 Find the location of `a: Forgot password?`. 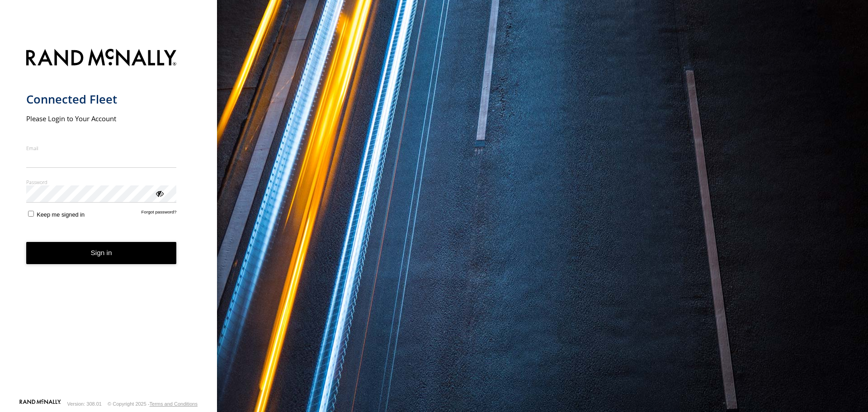

a: Forgot password? is located at coordinates (159, 214).